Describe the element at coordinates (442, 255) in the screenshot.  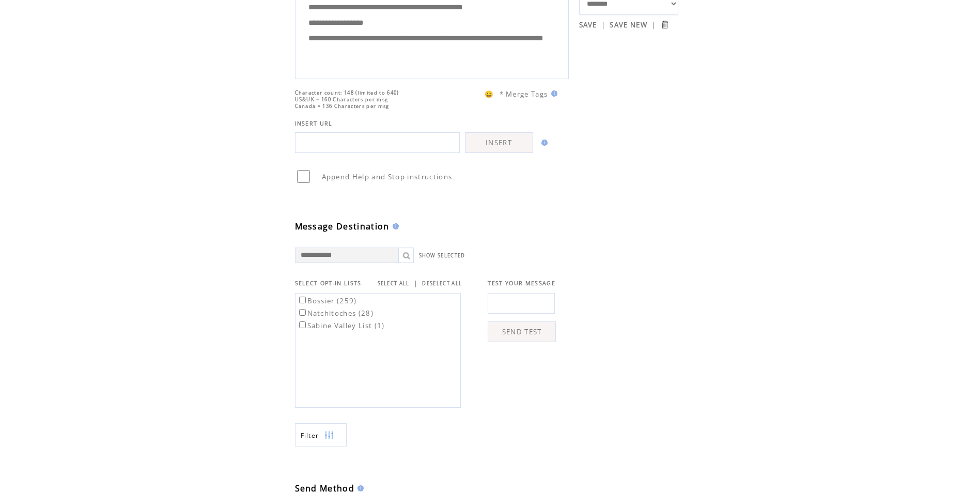
I see `a: SHOW SELECTED` at that location.